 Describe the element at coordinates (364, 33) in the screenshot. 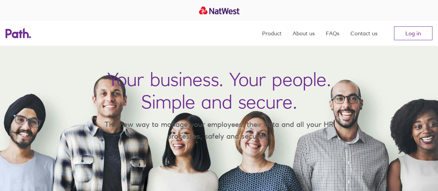

I see `a: Contact us` at that location.